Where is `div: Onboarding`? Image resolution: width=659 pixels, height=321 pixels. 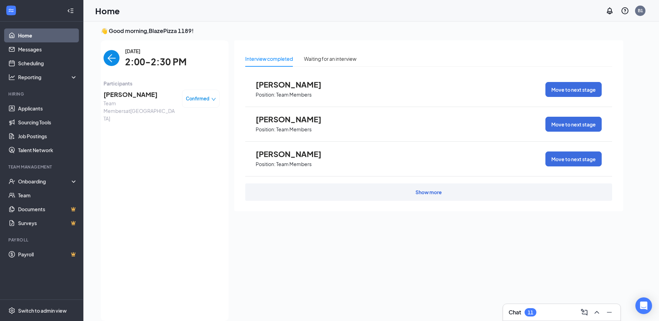 div: Onboarding is located at coordinates (45, 181).